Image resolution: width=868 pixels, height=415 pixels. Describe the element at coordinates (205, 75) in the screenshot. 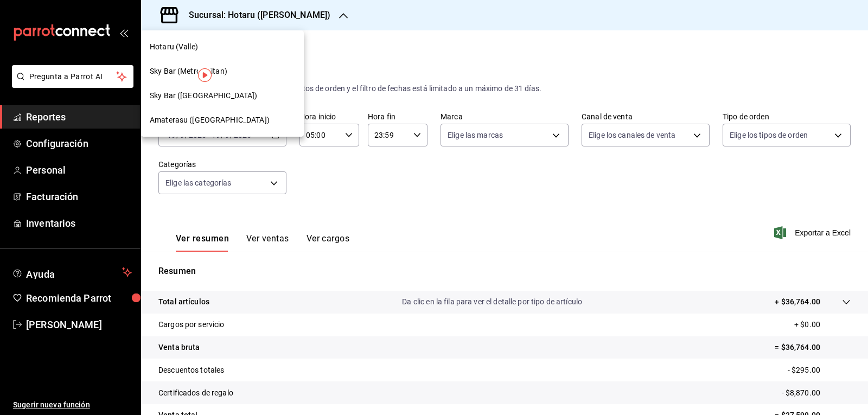

I see `img: Tooltip marker` at that location.